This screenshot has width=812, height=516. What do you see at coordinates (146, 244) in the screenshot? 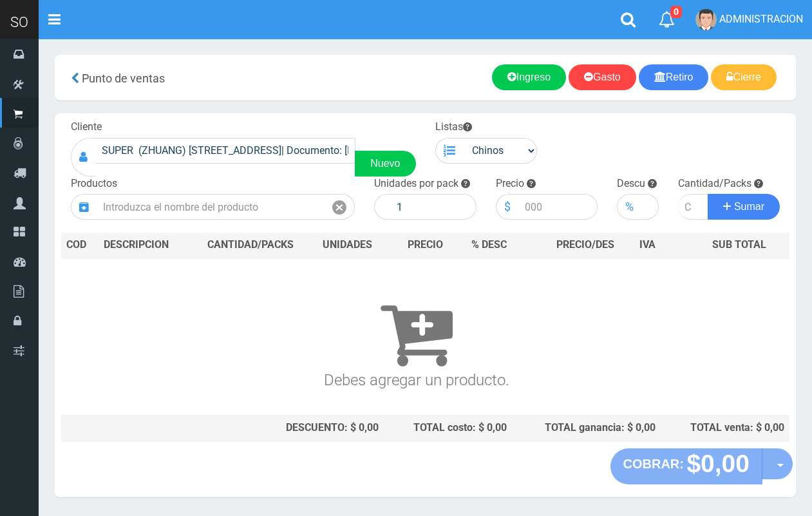
I see `span: CRIPCION` at bounding box center [146, 244].